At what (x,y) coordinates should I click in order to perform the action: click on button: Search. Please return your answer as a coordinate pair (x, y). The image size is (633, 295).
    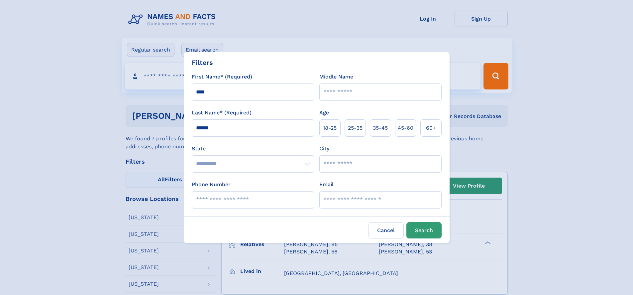
    Looking at the image, I should click on (424, 230).